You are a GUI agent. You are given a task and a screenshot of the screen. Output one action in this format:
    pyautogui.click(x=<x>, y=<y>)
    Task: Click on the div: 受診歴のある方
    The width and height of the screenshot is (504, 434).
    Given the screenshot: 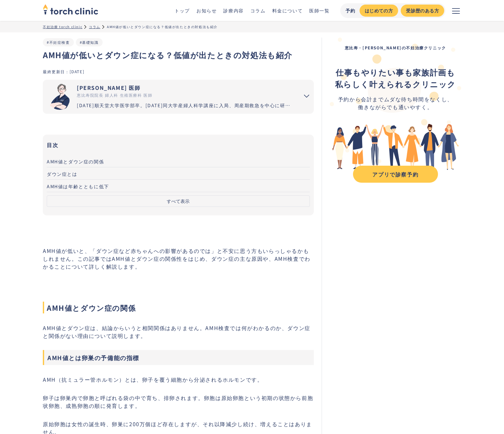 What is the action you would take?
    pyautogui.click(x=422, y=11)
    